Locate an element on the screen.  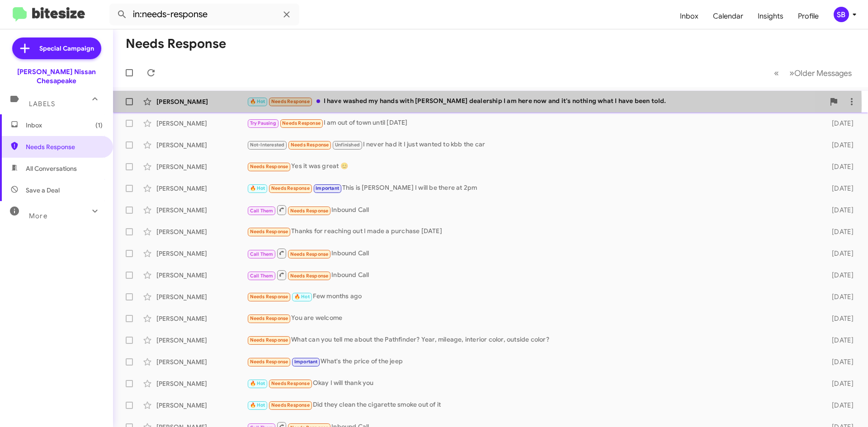
h1: Needs Response is located at coordinates (176, 44).